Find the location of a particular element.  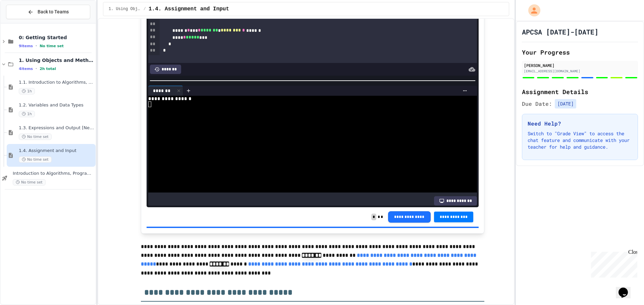

h3: Need Help? is located at coordinates (580, 124).